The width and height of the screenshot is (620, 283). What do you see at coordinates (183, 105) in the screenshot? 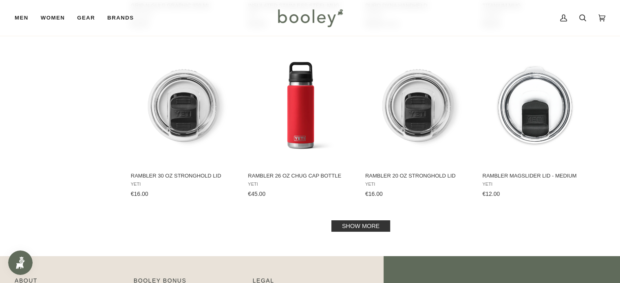
I see `img: Yeti Rambler 30 oz Stronghold Lid - Booley Galway` at bounding box center [183, 105].